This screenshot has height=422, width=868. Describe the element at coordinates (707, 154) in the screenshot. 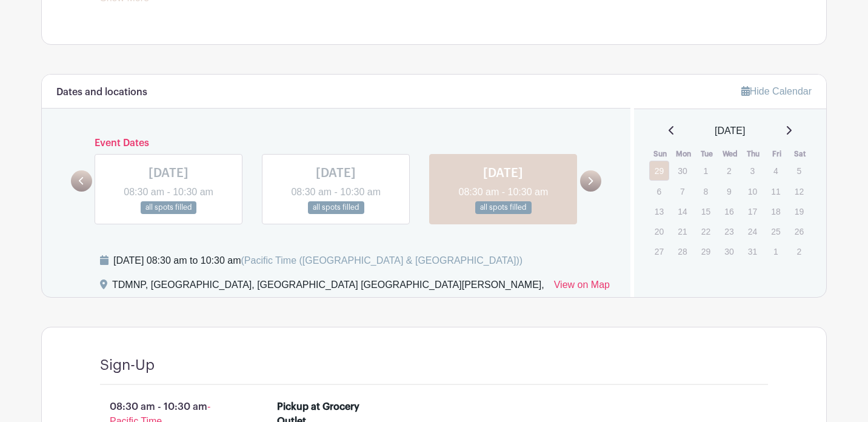

I see `th: Tue` at that location.